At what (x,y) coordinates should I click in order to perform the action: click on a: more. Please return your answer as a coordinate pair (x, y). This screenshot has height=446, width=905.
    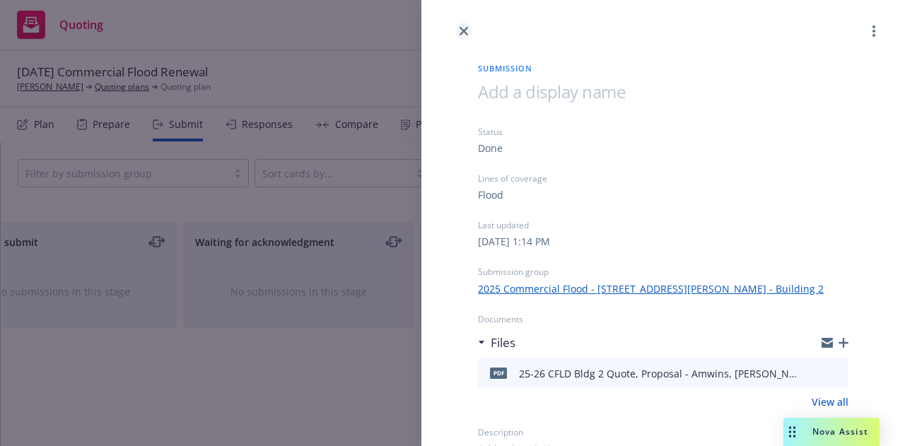
    Looking at the image, I should click on (874, 31).